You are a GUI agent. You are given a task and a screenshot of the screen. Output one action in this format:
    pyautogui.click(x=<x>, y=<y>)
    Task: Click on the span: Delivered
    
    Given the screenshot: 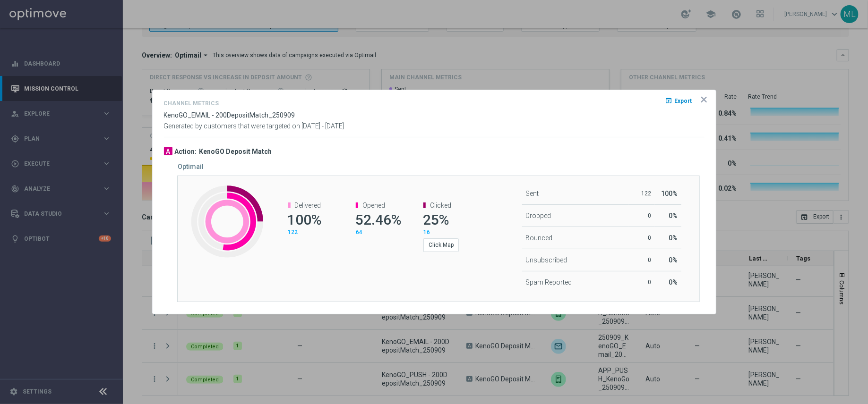 What is the action you would take?
    pyautogui.click(x=308, y=205)
    